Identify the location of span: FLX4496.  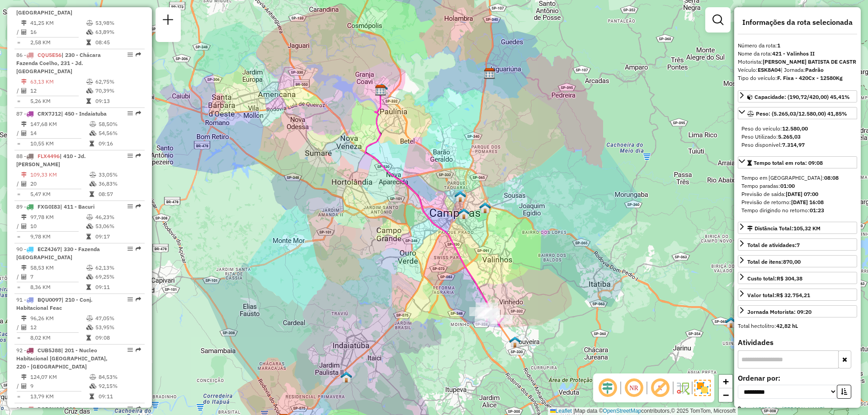
(48, 156).